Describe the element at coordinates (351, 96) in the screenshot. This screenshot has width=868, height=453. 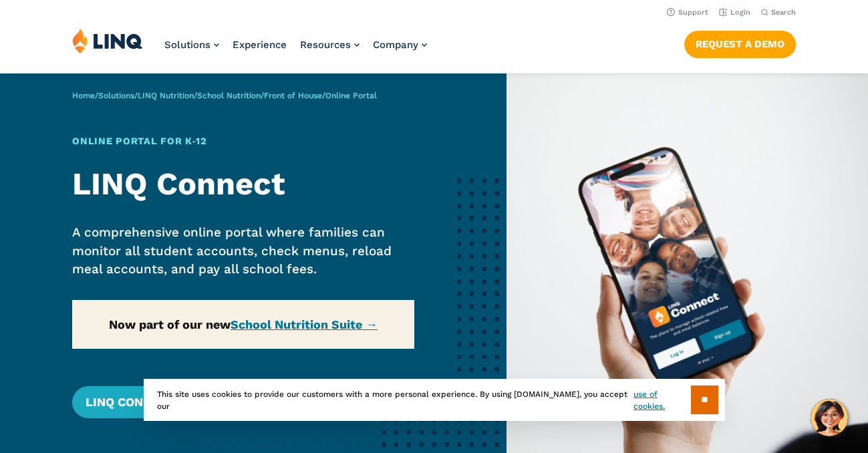
I see `span: Online Portal` at that location.